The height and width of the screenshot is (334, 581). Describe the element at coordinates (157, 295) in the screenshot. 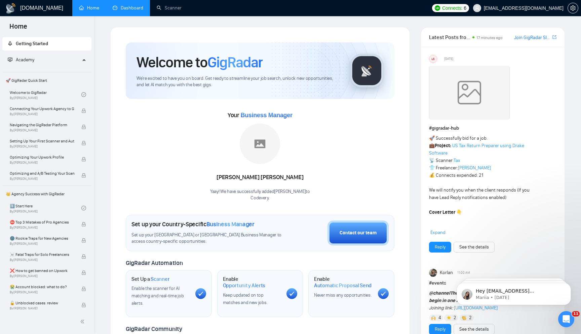

I see `span: Enable the scanner for AI matching and real-time job alerts.` at that location.